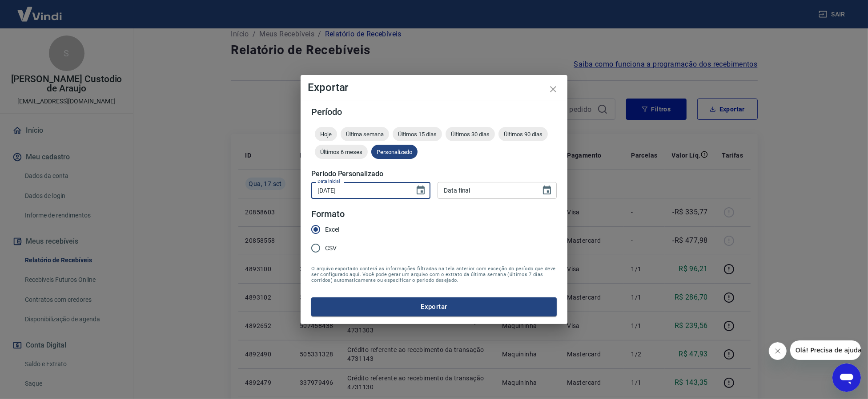 Image resolution: width=868 pixels, height=399 pixels. Describe the element at coordinates (341, 152) in the screenshot. I see `span: Últimos 6 meses` at that location.